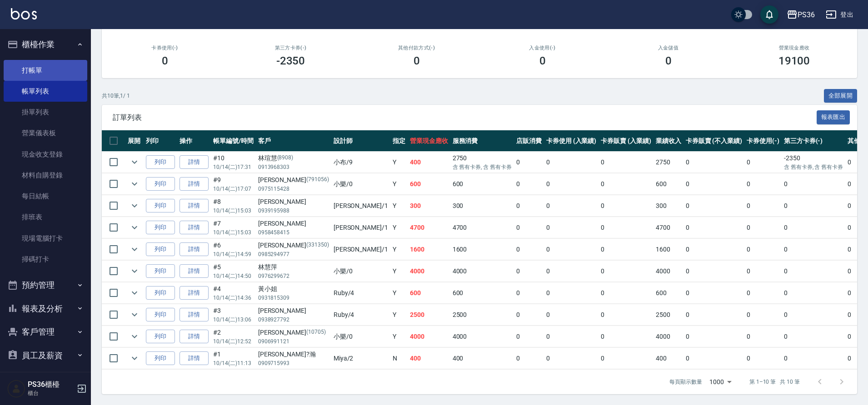  What do you see at coordinates (51, 385) in the screenshot?
I see `h5: PS36櫃檯` at bounding box center [51, 385].